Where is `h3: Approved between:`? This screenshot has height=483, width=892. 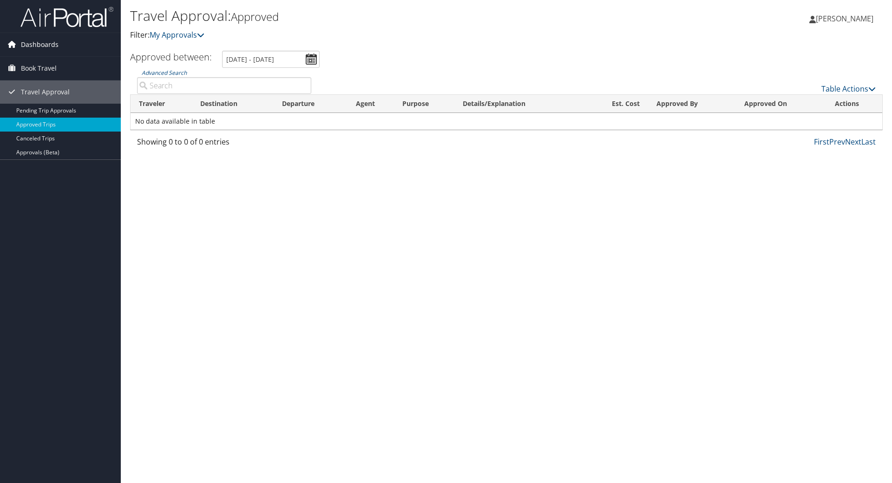
h3: Approved between: is located at coordinates (171, 57).